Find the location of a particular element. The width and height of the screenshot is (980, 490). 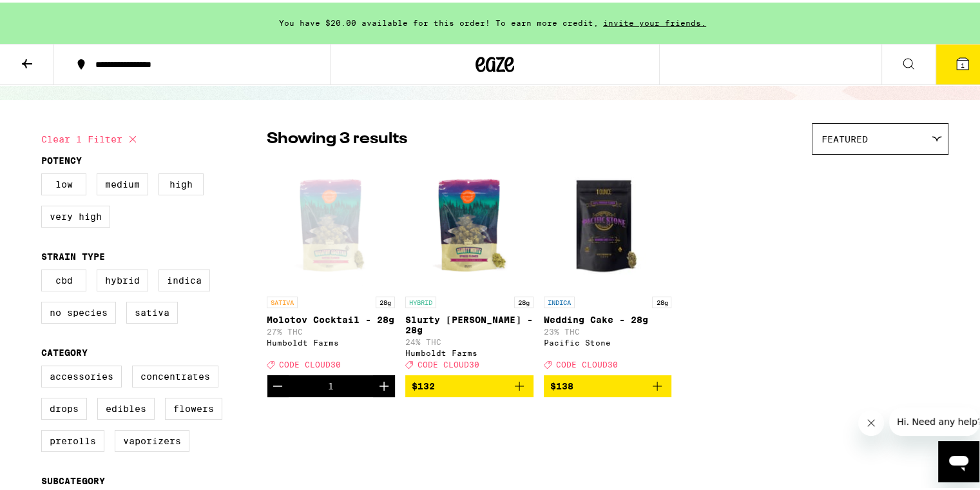

button: Increment is located at coordinates (384, 383).